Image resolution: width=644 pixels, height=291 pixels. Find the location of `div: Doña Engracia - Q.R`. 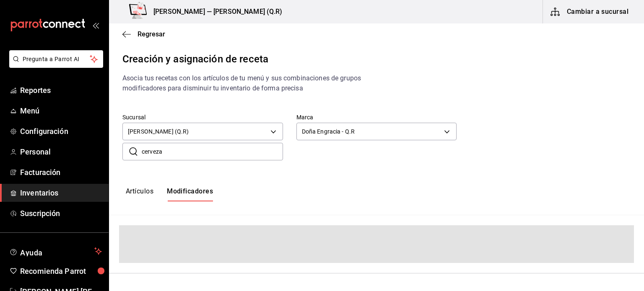

div: Doña Engracia - Q.R is located at coordinates (377, 132).